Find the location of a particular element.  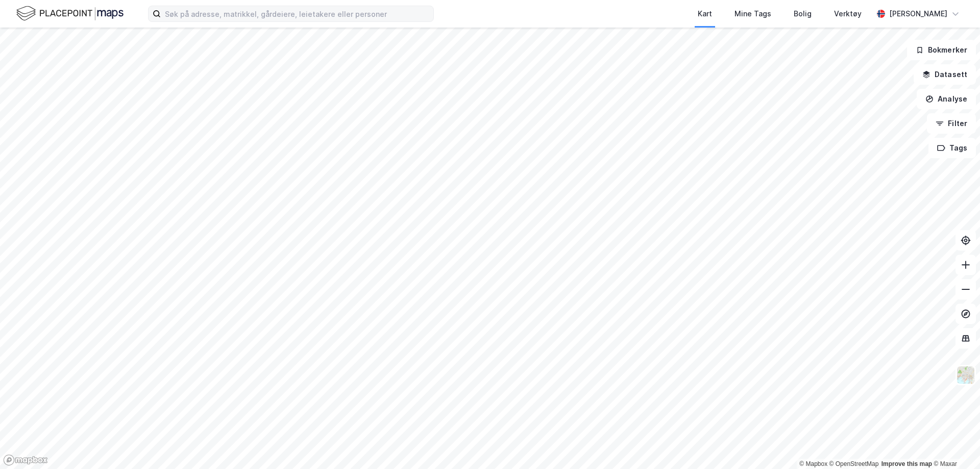

div: Verktøy is located at coordinates (848, 13).